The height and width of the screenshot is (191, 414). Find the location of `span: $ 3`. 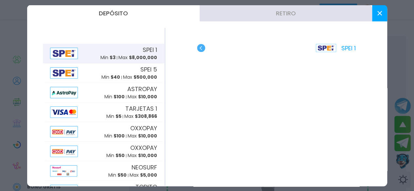

span: $ 3 is located at coordinates (113, 58).